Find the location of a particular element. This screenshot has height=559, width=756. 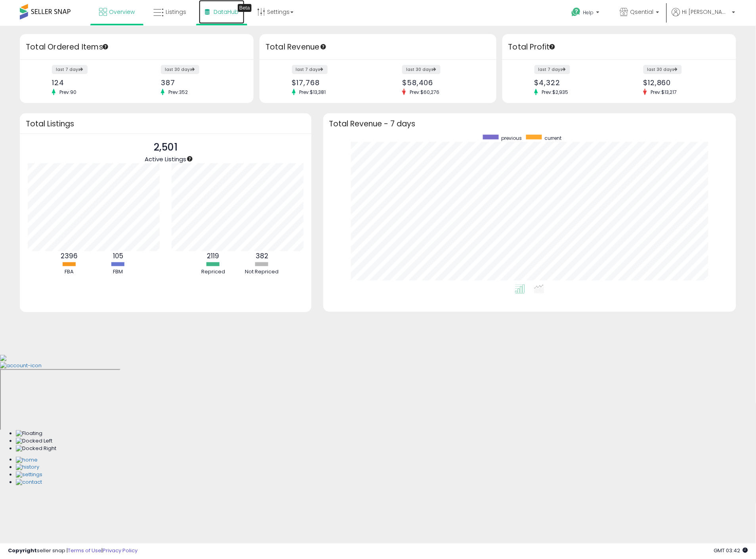

span: Prev: 352 is located at coordinates (178, 92).